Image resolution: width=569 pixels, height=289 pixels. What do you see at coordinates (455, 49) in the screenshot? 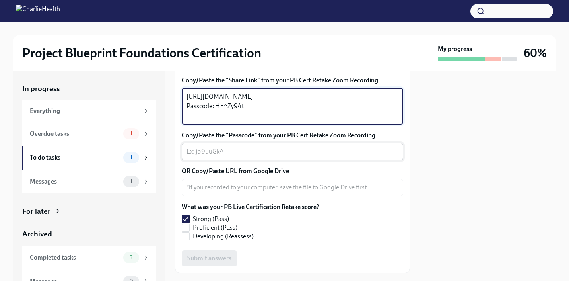
I see `strong: My progress` at bounding box center [455, 49].